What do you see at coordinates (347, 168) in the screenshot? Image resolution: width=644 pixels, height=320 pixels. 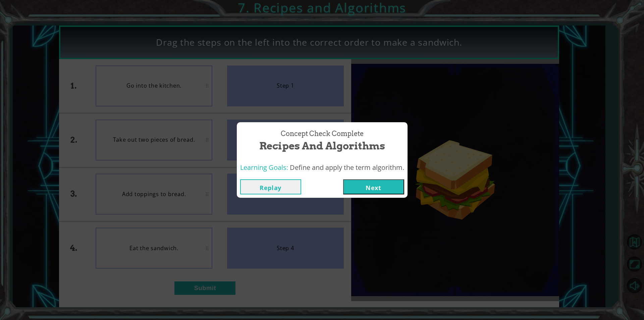 I see `span: Define and apply the term algorithm.` at bounding box center [347, 168].